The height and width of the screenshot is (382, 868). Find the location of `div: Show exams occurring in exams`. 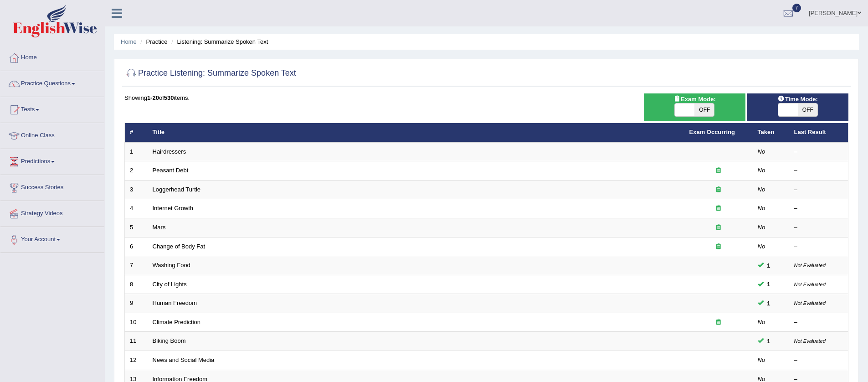

div: Show exams occurring in exams is located at coordinates (694, 107).